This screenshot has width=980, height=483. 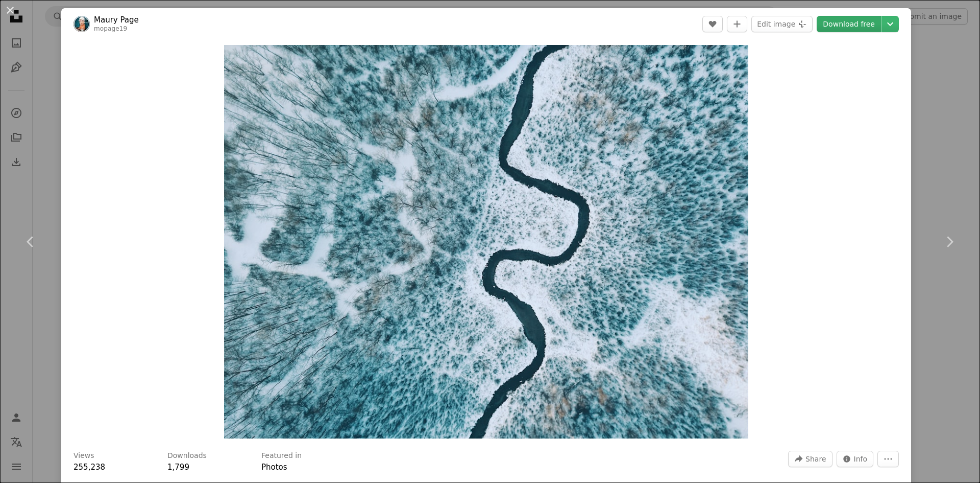 I want to click on button: Edit image, so click(x=782, y=24).